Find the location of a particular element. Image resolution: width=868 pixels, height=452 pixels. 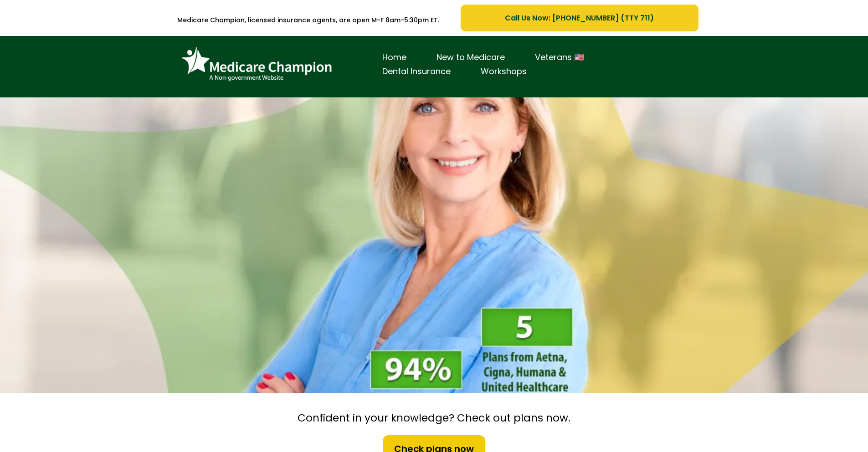

a: Dental Insurance is located at coordinates (417, 72).